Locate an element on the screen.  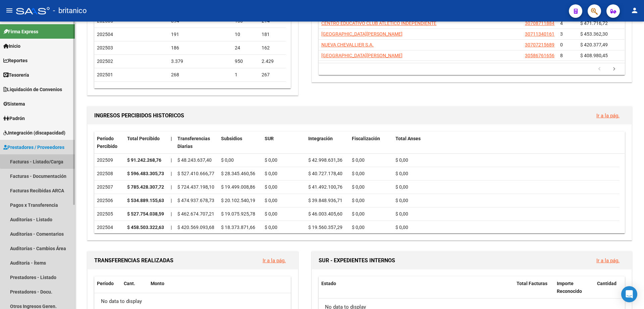
div: 267 is located at coordinates (273, 75).